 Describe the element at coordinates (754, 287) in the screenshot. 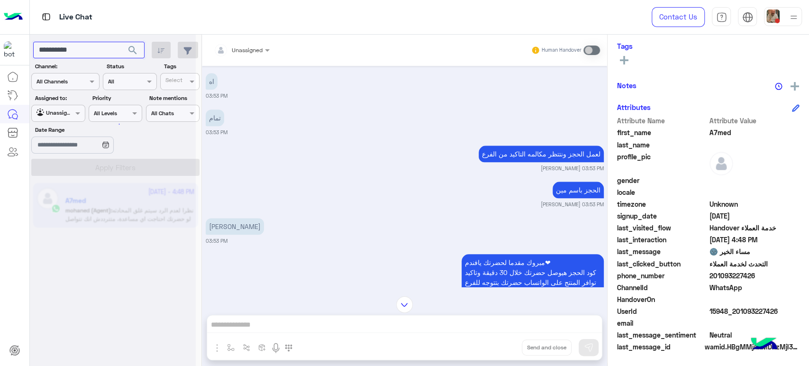

I see `span: 2` at that location.